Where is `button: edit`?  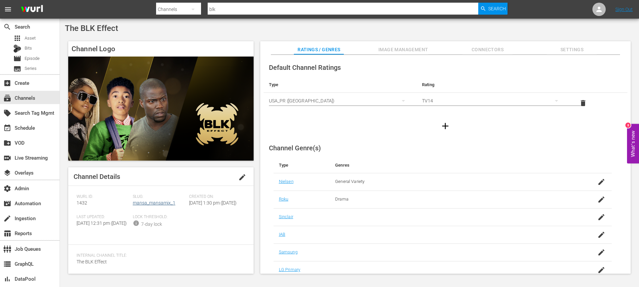 button: edit is located at coordinates (242, 177).